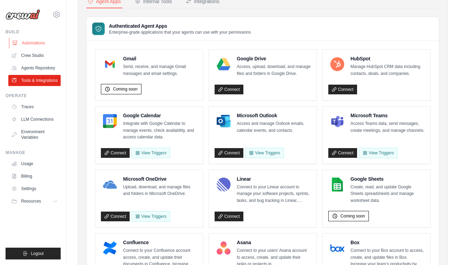 The image size is (459, 265). Describe the element at coordinates (34, 134) in the screenshot. I see `a: Environment Variables` at that location.